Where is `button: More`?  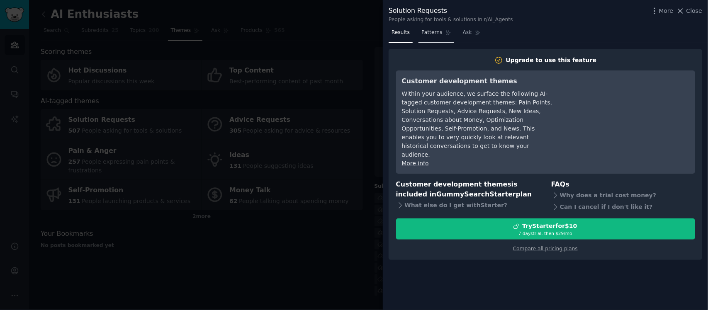
button: More is located at coordinates (662, 11).